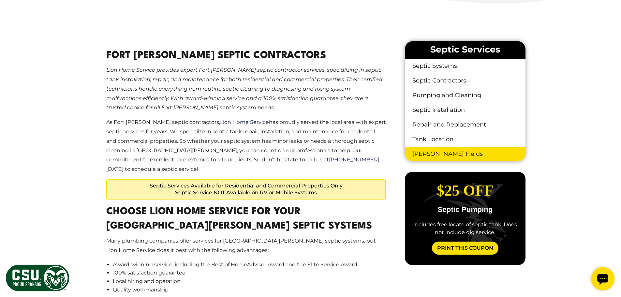  What do you see at coordinates (250, 290) in the screenshot?
I see `li: Quality workmanship` at bounding box center [250, 290].